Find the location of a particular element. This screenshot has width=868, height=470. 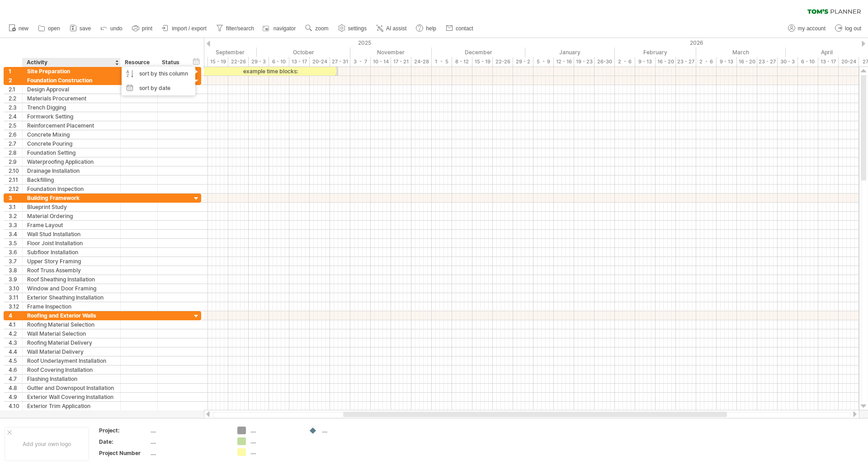

a: log out is located at coordinates (848, 29).